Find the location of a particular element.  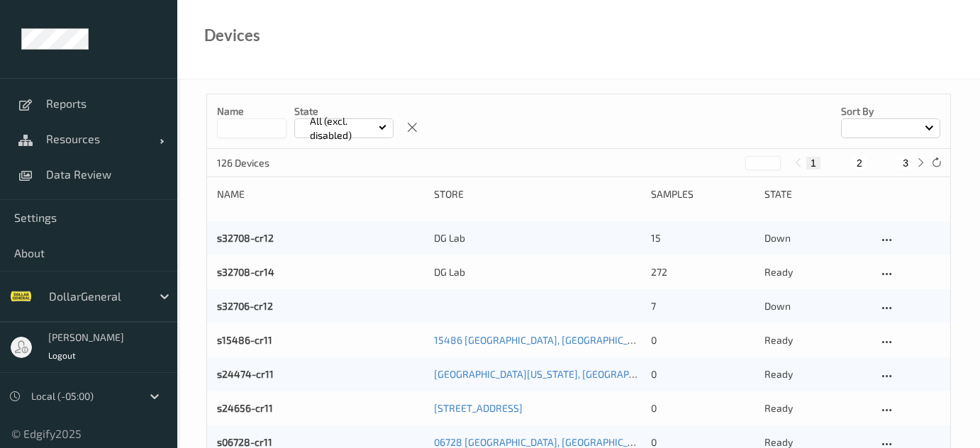

div: Devices is located at coordinates (232, 36).